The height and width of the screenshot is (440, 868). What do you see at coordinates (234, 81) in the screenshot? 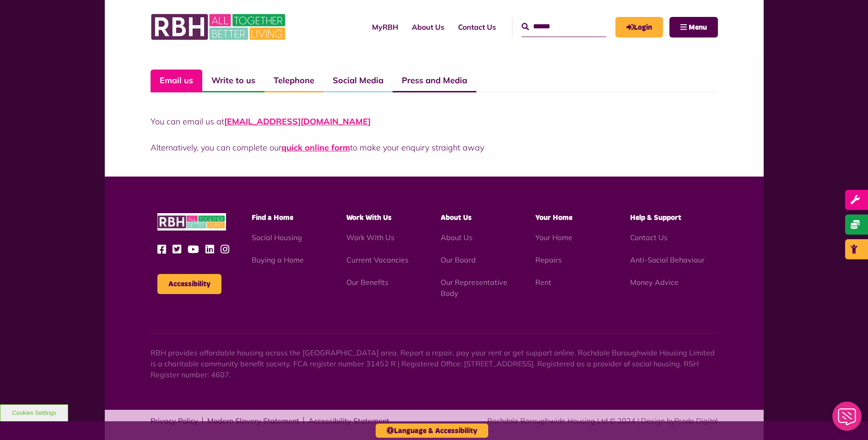
I see `a: Write to us` at bounding box center [234, 81].